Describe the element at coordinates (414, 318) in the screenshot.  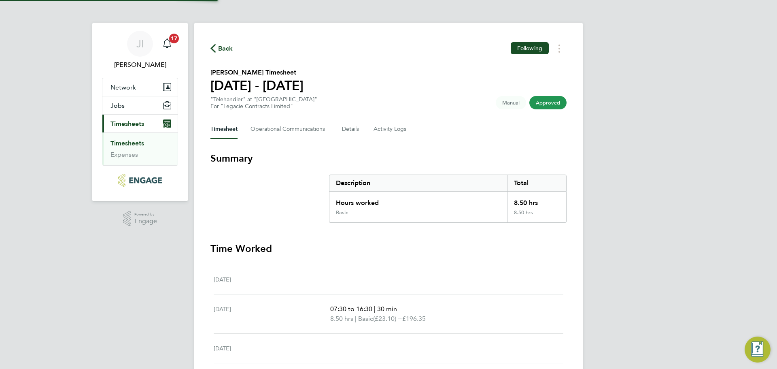
I see `span: £196.35` at that location.